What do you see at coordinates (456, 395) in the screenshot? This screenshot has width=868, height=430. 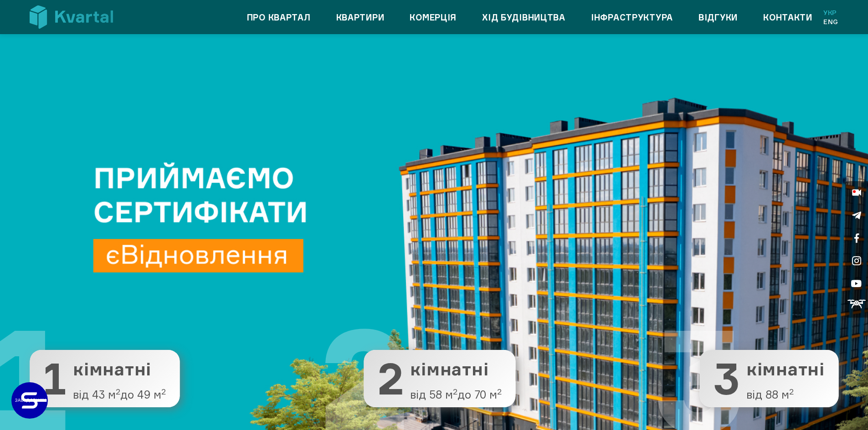 I see `span: від 58 м до 70 м` at bounding box center [456, 395].